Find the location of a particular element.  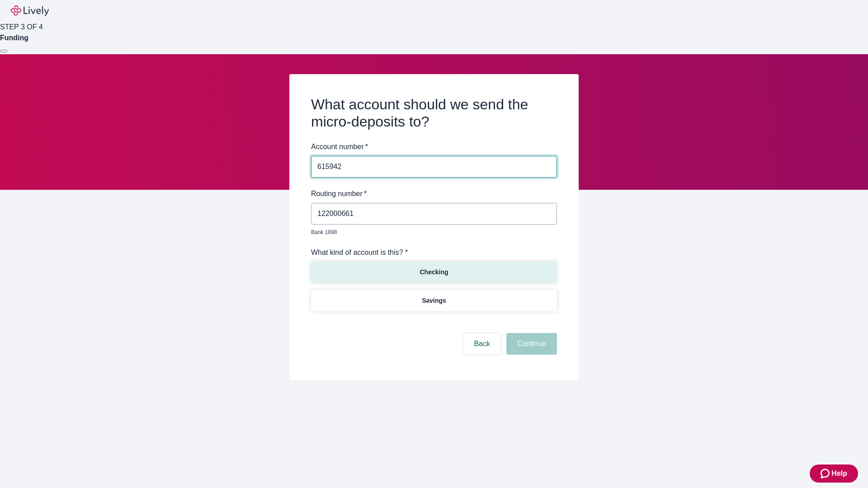

label: Routing number is located at coordinates (338, 193).